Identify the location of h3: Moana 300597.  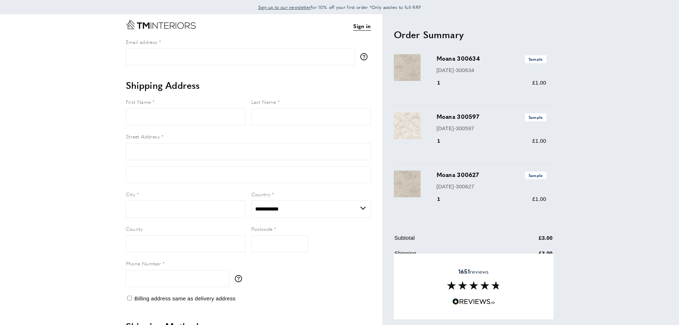
(492, 117).